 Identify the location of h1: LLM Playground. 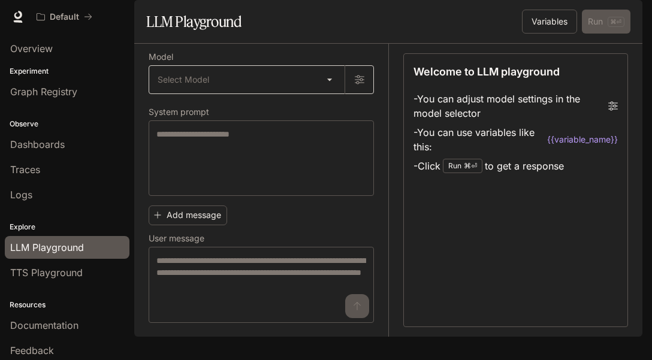
(194, 22).